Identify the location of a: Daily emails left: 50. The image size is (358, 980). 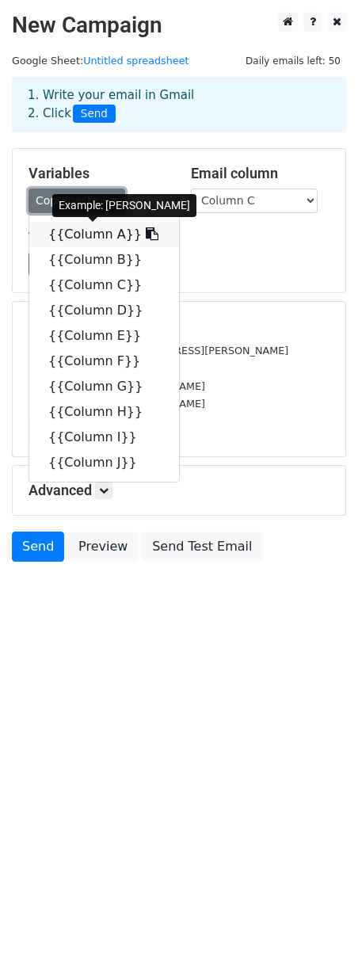
(293, 60).